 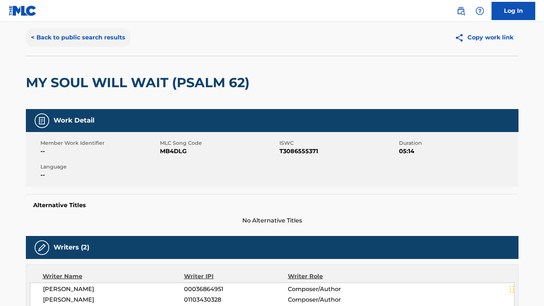 I want to click on span: 05:14, so click(x=458, y=151).